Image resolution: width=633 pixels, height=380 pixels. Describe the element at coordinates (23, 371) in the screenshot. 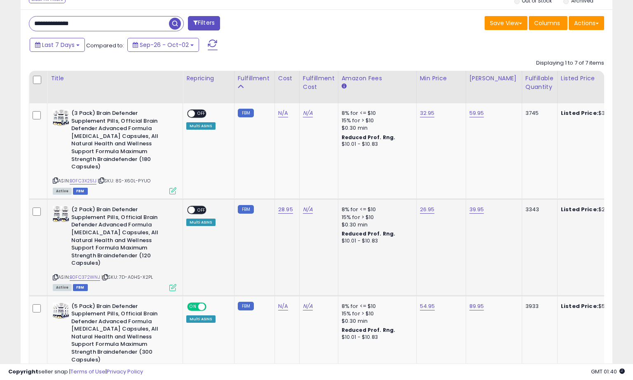

I see `strong: Copyright` at that location.